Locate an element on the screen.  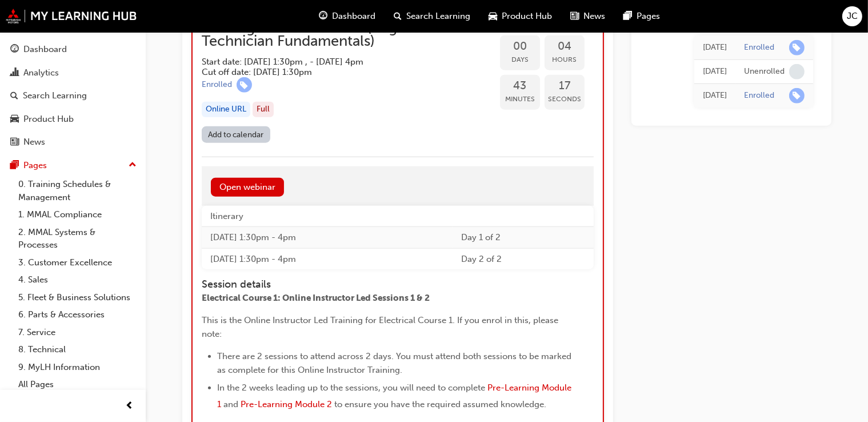
span: 17 is located at coordinates (565, 86).